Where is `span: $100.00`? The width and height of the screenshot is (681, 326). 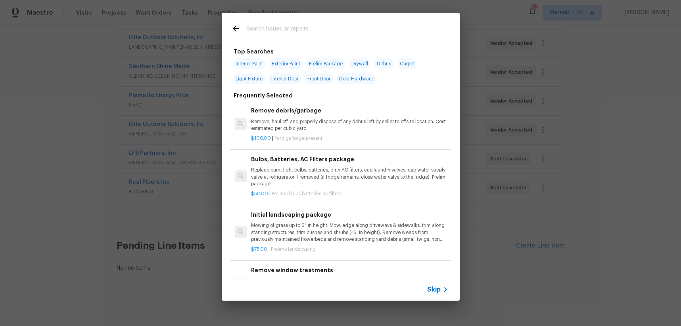
span: $100.00 is located at coordinates (261, 138).